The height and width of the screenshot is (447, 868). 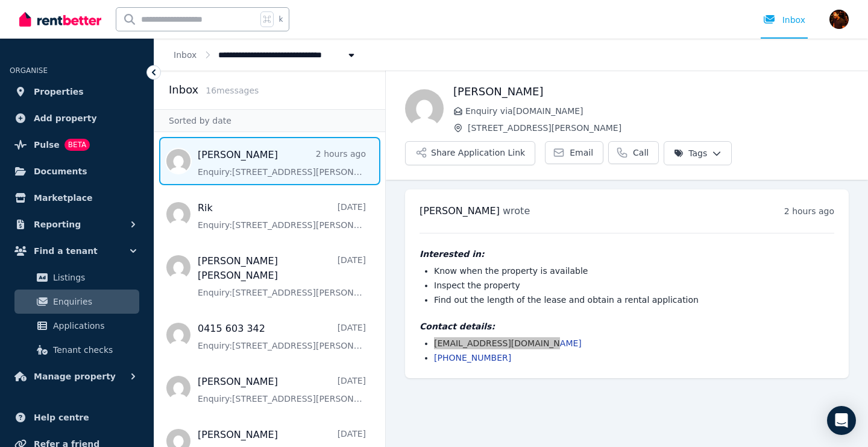 What do you see at coordinates (839, 19) in the screenshot?
I see `img: Sergio Lourenco da Silva` at bounding box center [839, 19].